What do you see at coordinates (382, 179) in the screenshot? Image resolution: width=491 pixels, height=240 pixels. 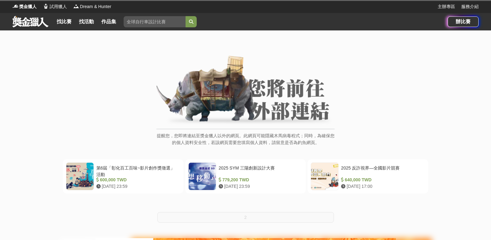 I see `div: 640,000 TWD` at bounding box center [382, 179].